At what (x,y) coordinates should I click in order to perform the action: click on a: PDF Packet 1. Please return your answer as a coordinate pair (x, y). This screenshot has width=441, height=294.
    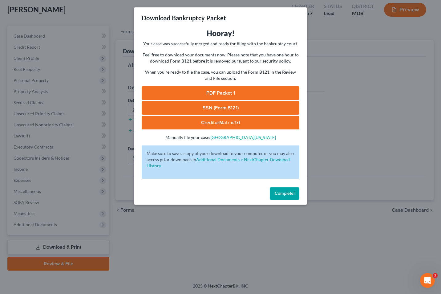
    Looking at the image, I should click on (220, 93).